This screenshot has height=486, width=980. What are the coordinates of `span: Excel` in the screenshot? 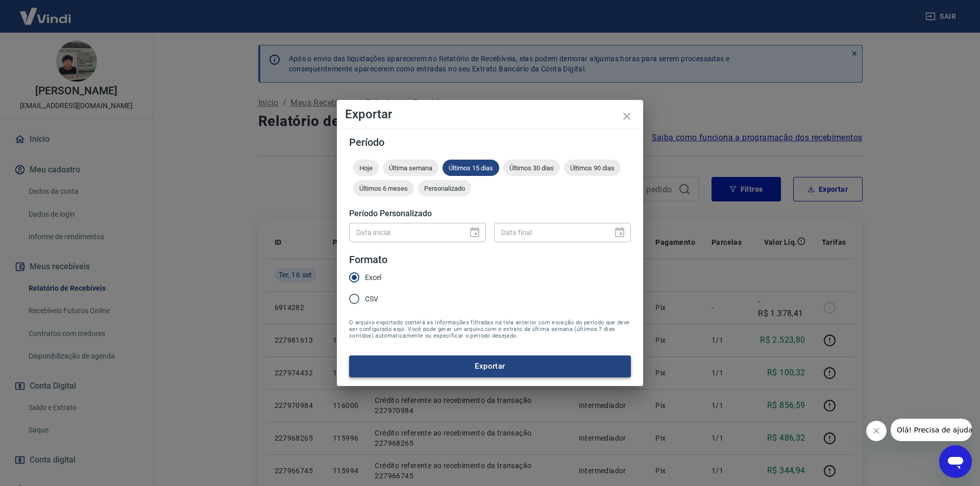 It's located at (373, 278).